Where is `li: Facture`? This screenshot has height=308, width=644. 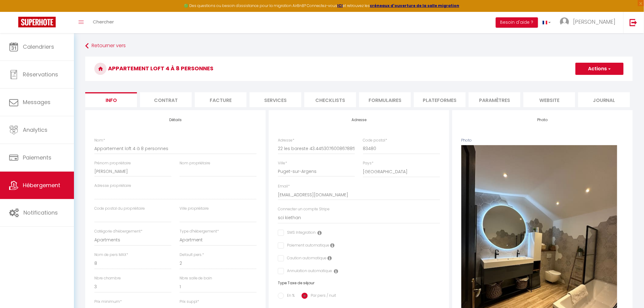
li: Facture is located at coordinates (221, 100).